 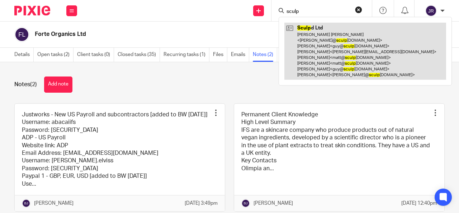 I want to click on a: Open tasks (2), so click(x=55, y=55).